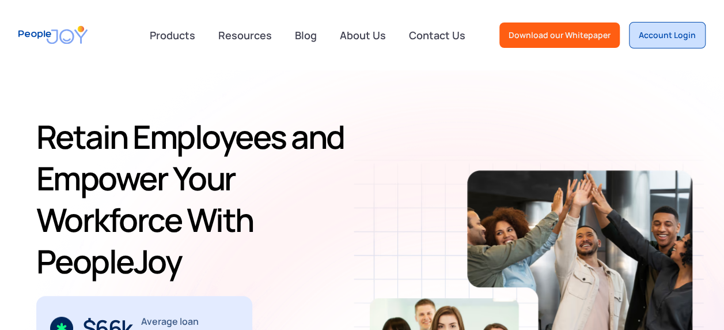  What do you see at coordinates (363, 35) in the screenshot?
I see `a: About Us` at bounding box center [363, 35].